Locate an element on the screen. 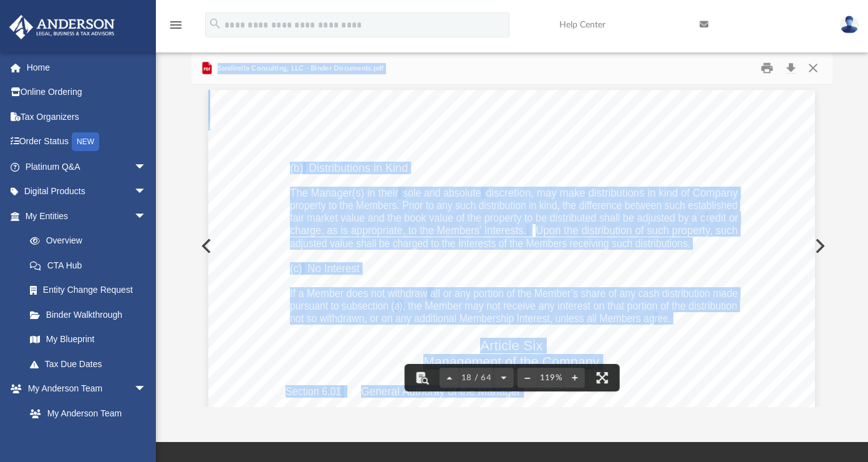 The width and height of the screenshot is (868, 462). span: Distributions in Kind is located at coordinates (358, 168).